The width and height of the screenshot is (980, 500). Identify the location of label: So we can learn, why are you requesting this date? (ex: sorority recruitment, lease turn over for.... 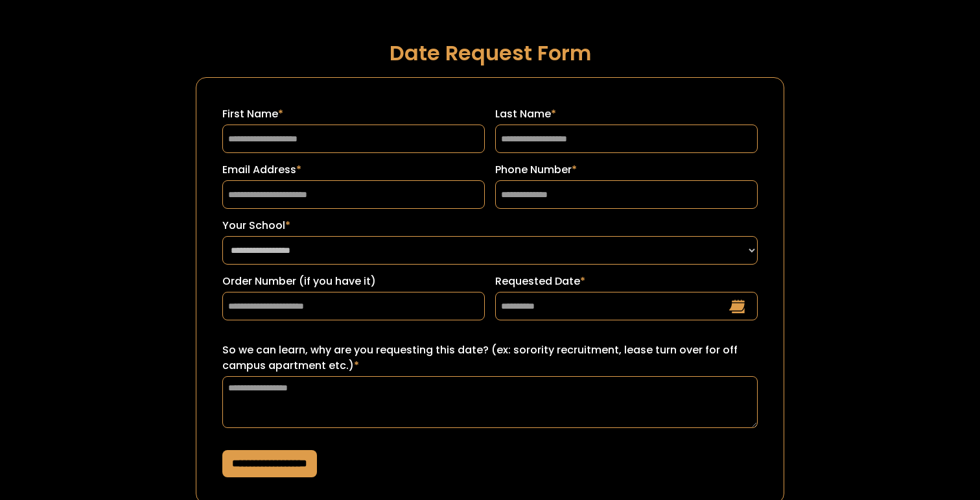
(489, 358).